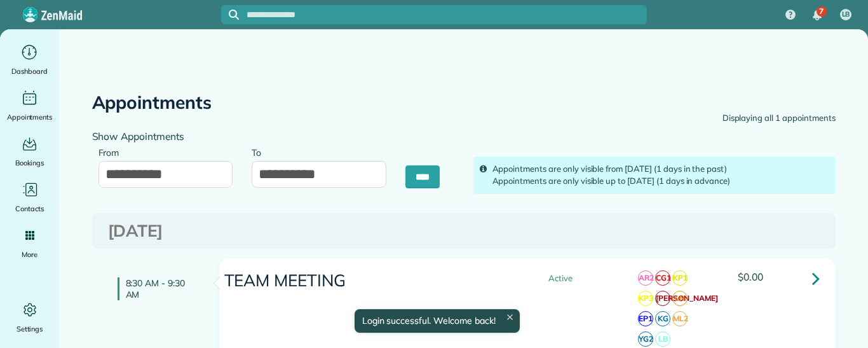 Image resolution: width=868 pixels, height=348 pixels. Describe the element at coordinates (30, 163) in the screenshot. I see `span: Bookings` at that location.